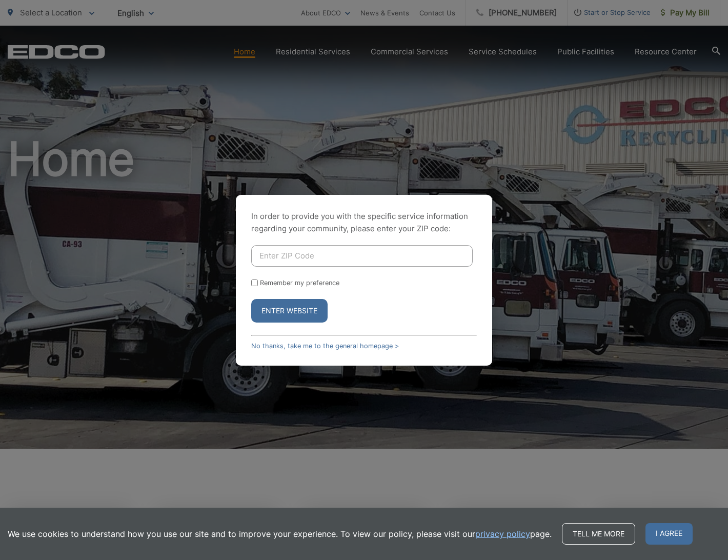 This screenshot has width=728, height=560. I want to click on p: We use cookies to understand how you use our site and to improve your experience. To view our pol..., so click(279, 534).